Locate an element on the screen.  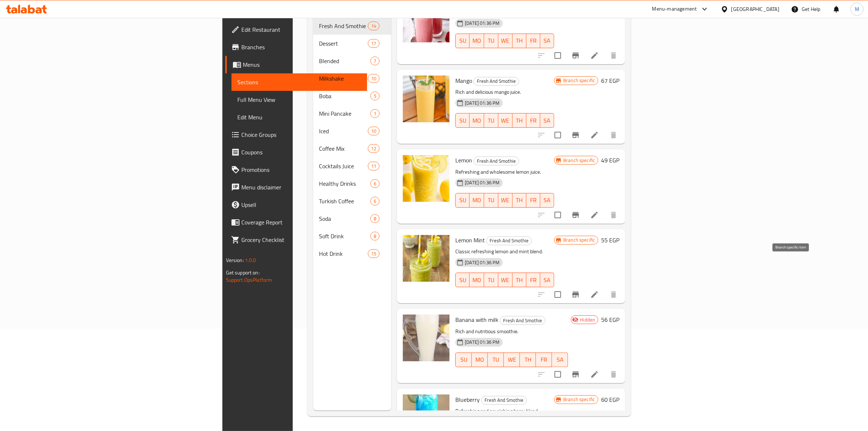
span: Get support on: is located at coordinates (243, 272).